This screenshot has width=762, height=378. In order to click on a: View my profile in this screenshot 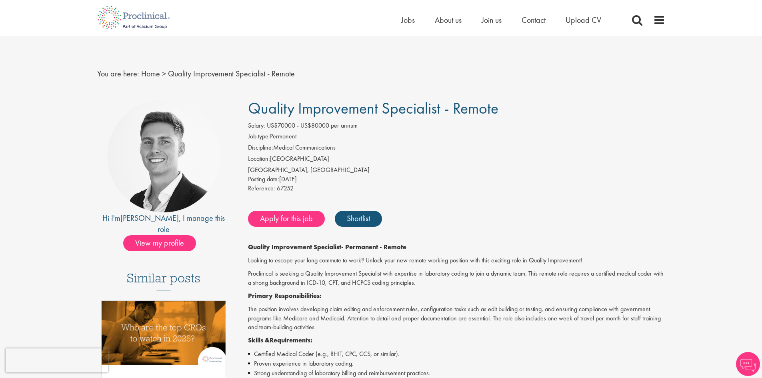, I will do `click(164, 242)`.